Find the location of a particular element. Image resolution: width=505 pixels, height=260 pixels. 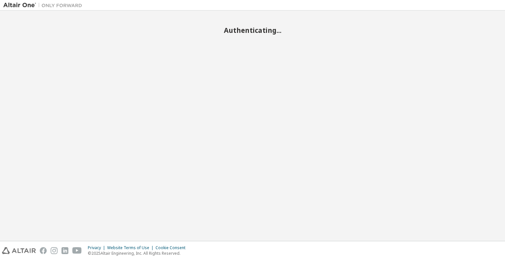

img: linkedin.svg is located at coordinates (65, 251).